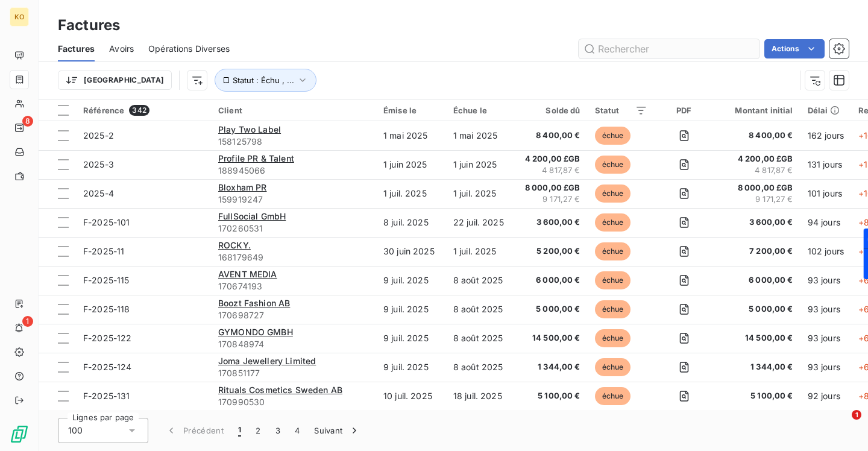 The width and height of the screenshot is (868, 451). I want to click on span: 342, so click(139, 110).